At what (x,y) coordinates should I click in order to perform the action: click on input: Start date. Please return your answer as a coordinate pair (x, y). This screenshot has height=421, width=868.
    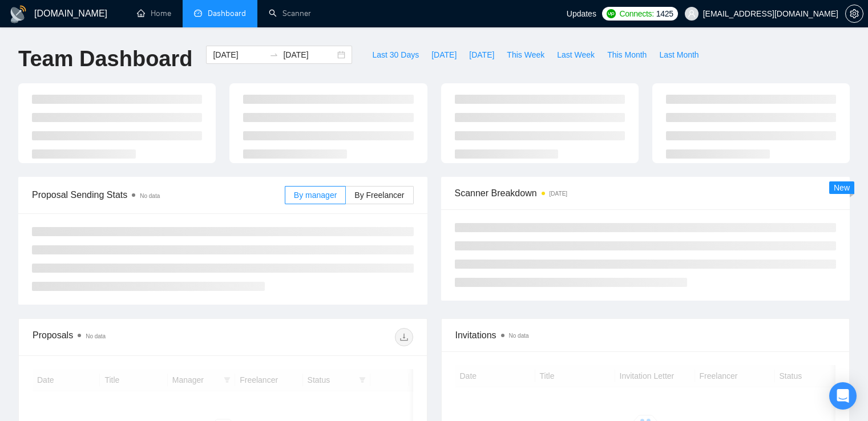
    Looking at the image, I should click on (239, 55).